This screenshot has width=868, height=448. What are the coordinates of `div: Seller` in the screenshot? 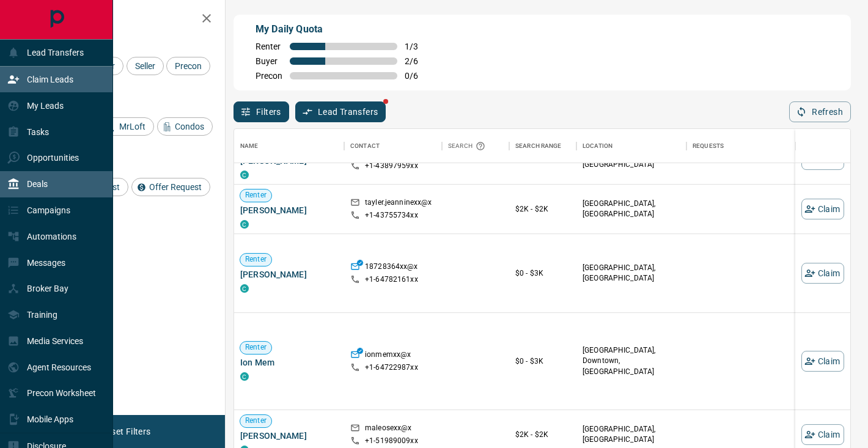 It's located at (145, 66).